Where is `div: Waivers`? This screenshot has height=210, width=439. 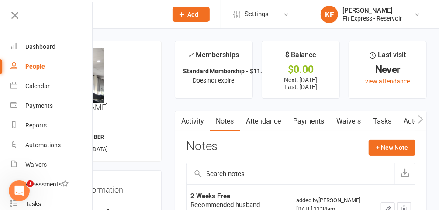
div: Waivers is located at coordinates (36, 165).